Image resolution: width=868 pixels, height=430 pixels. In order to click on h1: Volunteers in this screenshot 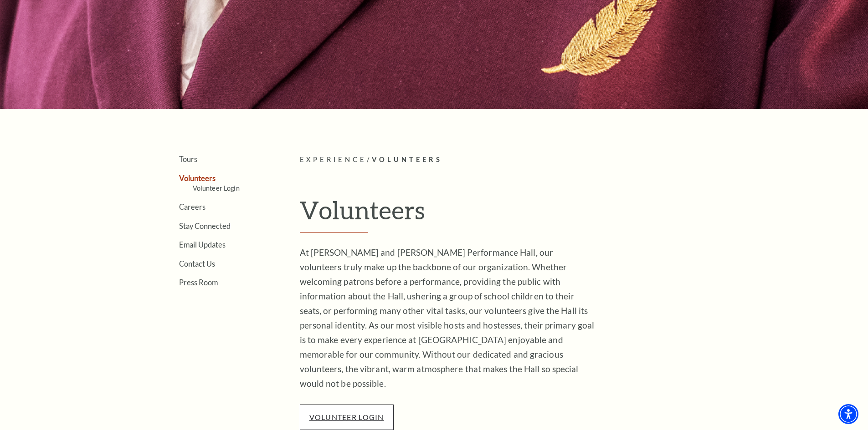, I will do `click(508, 214)`.